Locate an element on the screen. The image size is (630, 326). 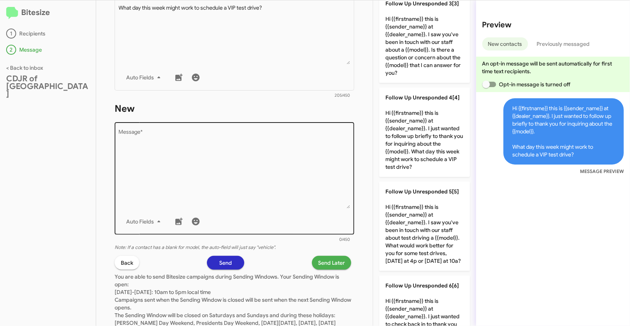
div: 1 is located at coordinates (11, 33).